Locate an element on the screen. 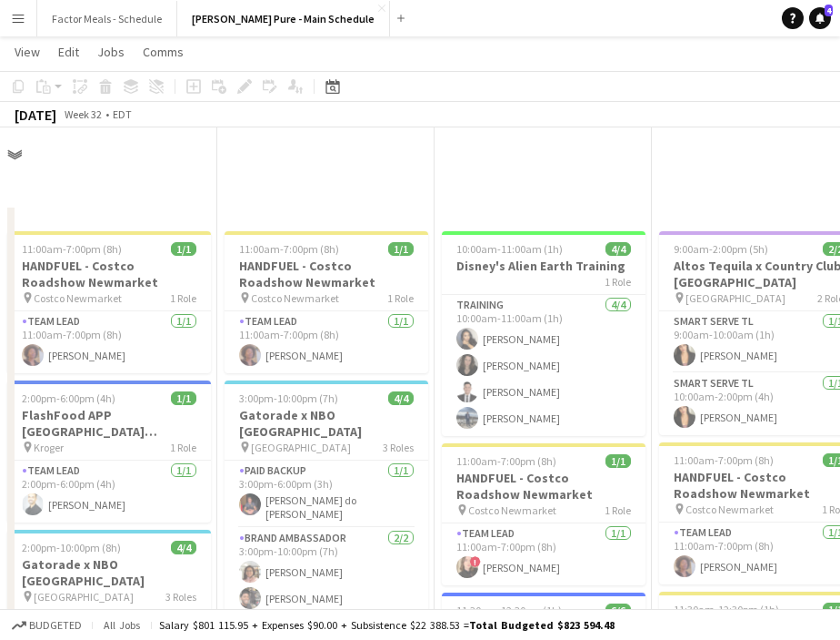 This screenshot has height=640, width=840. a: Jobs is located at coordinates (111, 52).